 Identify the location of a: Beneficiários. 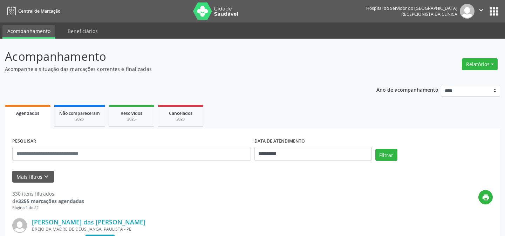
(83, 31).